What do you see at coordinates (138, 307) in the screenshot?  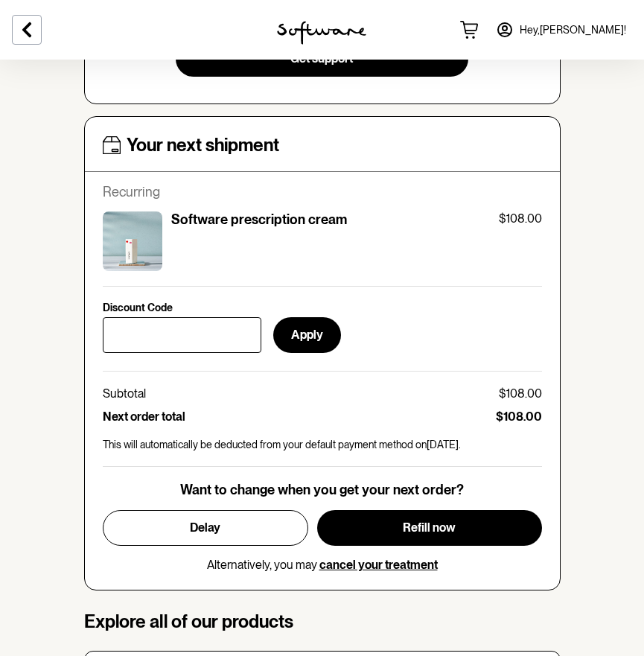 I see `p: Discount Code` at bounding box center [138, 307].